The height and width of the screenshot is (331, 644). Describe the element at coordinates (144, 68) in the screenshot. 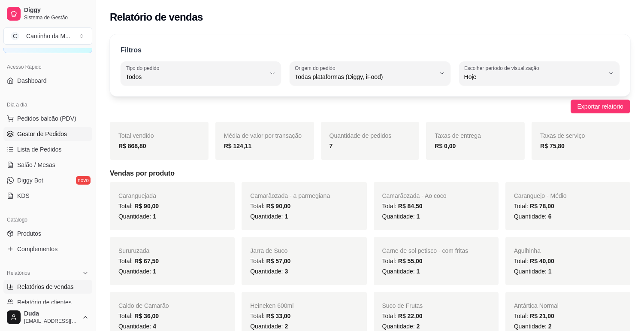

I see `label: Tipo do pedido` at that location.